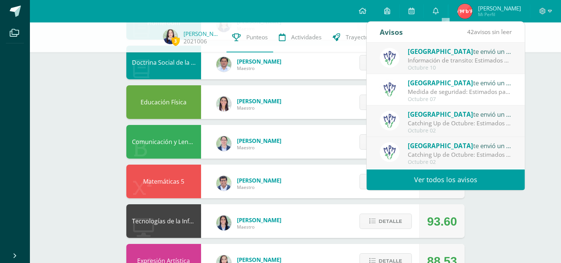 This screenshot has height=263, width=561. What do you see at coordinates (224, 64) in the screenshot?
I see `img: f767cae2d037801592f2ba1a5db71a2a.png` at bounding box center [224, 64].